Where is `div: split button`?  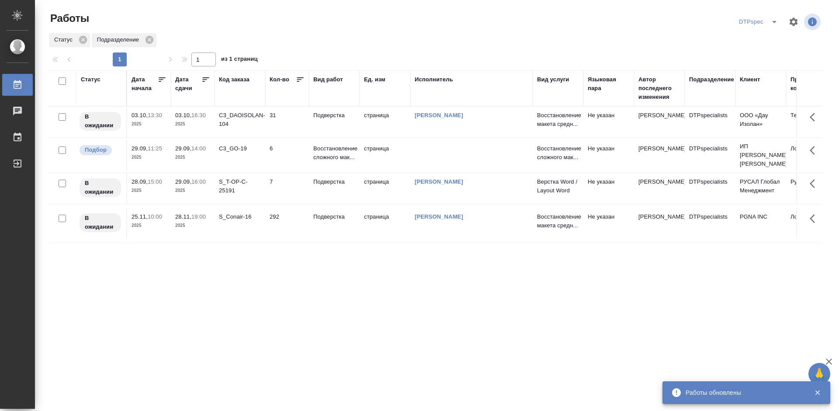
div: split button is located at coordinates (760, 22).